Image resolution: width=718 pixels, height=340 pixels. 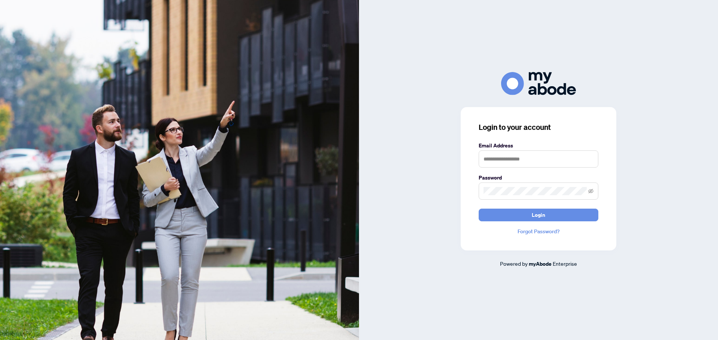 I want to click on span: Login, so click(x=538, y=215).